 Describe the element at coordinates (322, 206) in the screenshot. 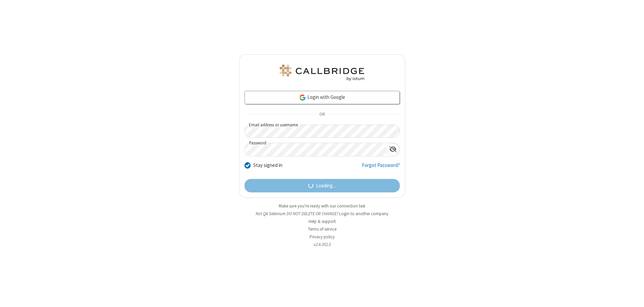

I see `a: Make sure you're ready with our connection test` at that location.